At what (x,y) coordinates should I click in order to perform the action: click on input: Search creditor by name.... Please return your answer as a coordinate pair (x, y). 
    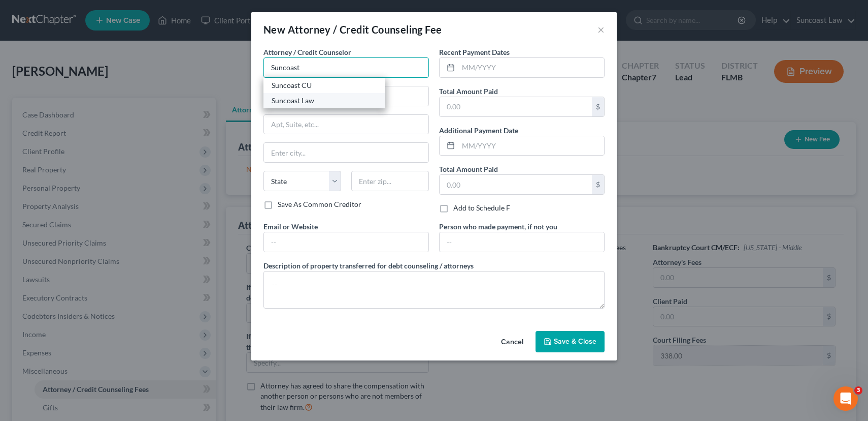
    Looking at the image, I should click on (346, 68).